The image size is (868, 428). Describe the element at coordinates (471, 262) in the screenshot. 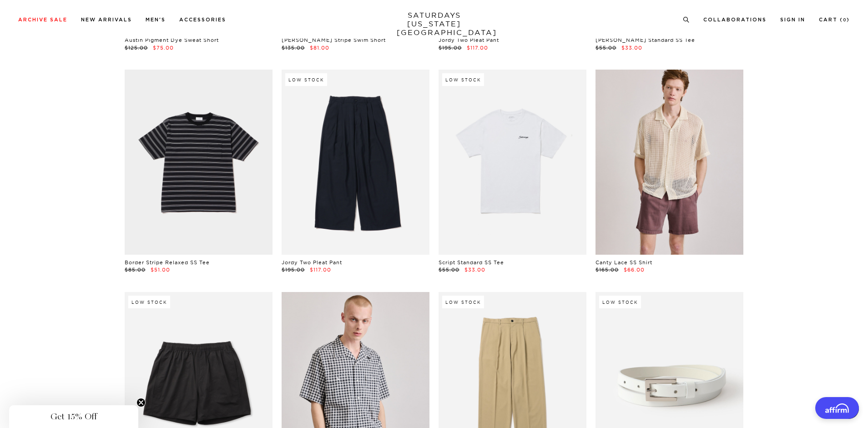

I see `a: Script Standard SS Tee` at that location.